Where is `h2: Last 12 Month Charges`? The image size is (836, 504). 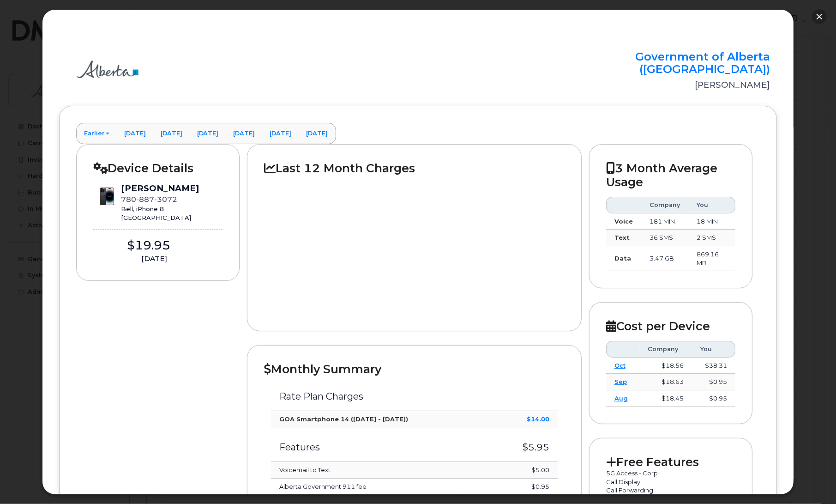
h2: Last 12 Month Charges is located at coordinates (414, 168).